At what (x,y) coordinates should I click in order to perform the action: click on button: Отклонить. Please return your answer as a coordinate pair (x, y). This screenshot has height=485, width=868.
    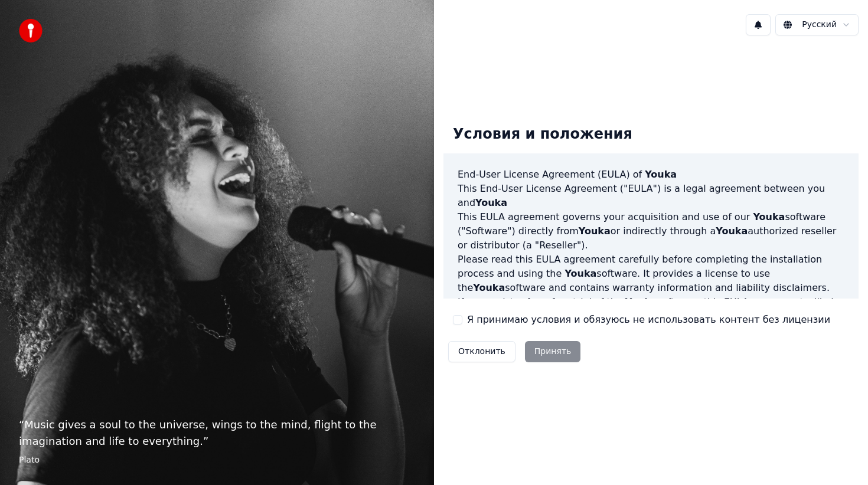
    Looking at the image, I should click on (482, 352).